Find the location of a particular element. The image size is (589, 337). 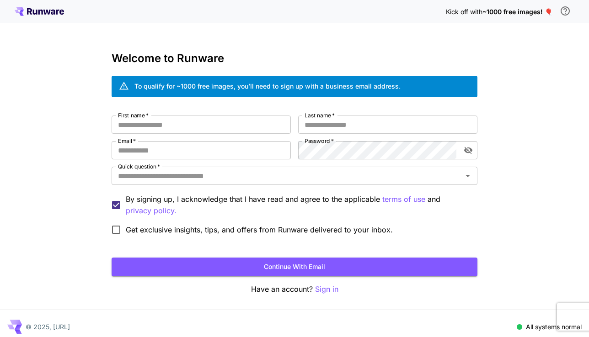

p: Sign in is located at coordinates (326, 289).